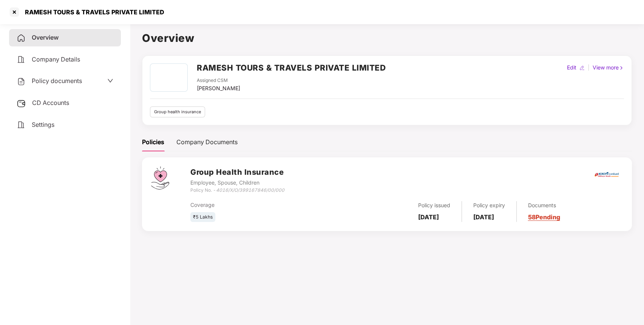  What do you see at coordinates (178, 112) in the screenshot?
I see `div: Group health insurance` at bounding box center [178, 112].